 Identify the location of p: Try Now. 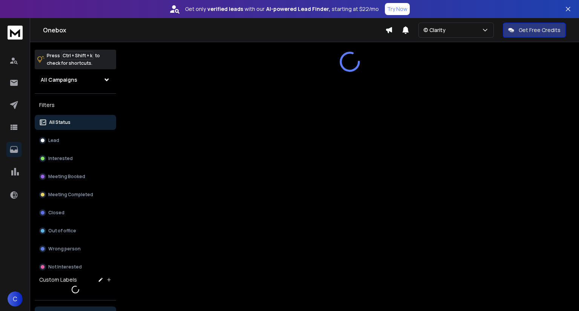
(397, 9).